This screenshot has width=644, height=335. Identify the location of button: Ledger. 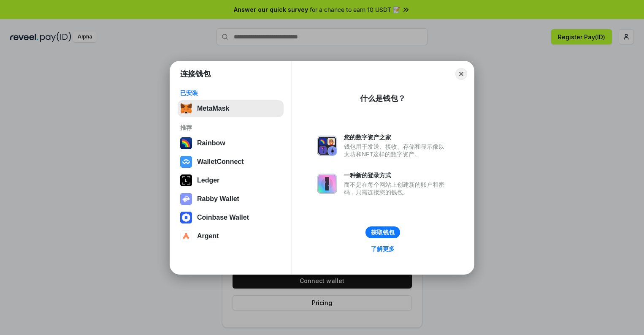
(230, 180).